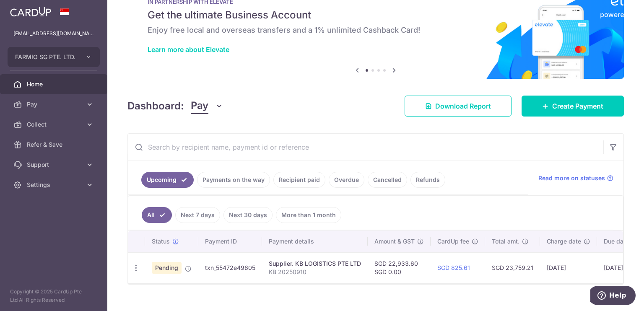  What do you see at coordinates (387, 180) in the screenshot?
I see `a: Cancelled` at bounding box center [387, 180].